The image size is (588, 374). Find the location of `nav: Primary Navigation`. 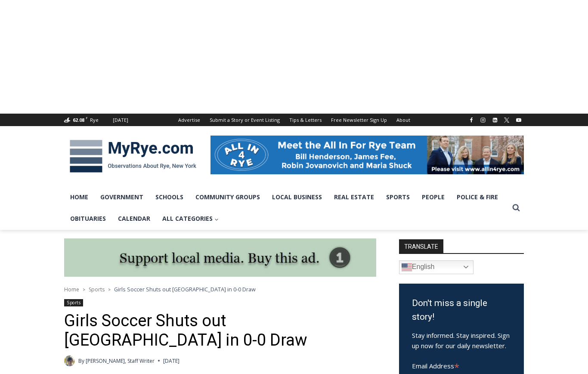

nav: Primary Navigation is located at coordinates (286, 208).